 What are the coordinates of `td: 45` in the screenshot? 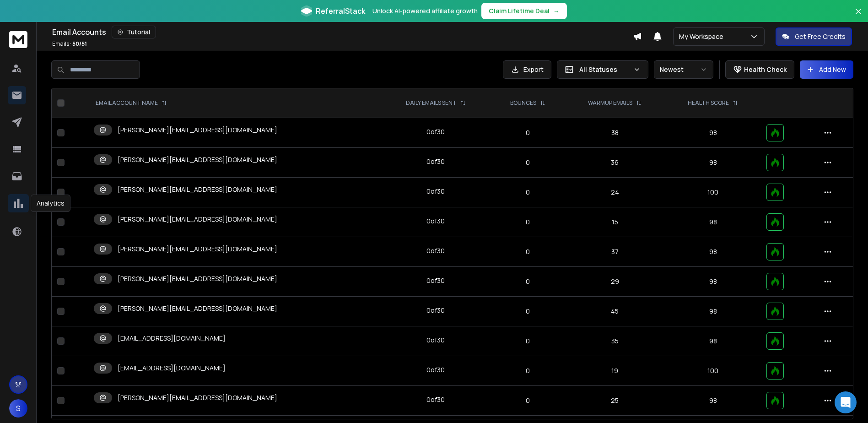 It's located at (614, 311).